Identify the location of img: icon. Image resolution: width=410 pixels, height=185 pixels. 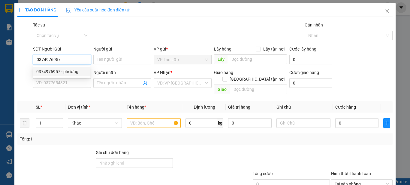
(68, 10).